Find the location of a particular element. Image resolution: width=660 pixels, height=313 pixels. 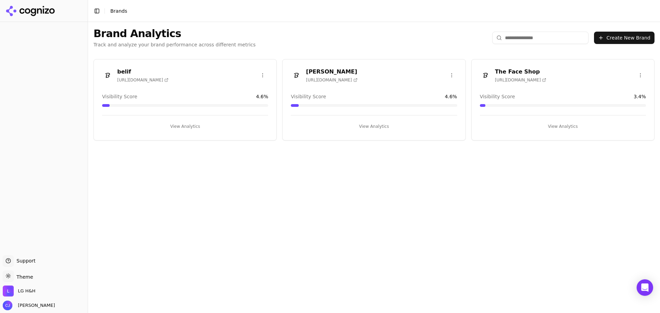

span: Theme is located at coordinates (23, 277).